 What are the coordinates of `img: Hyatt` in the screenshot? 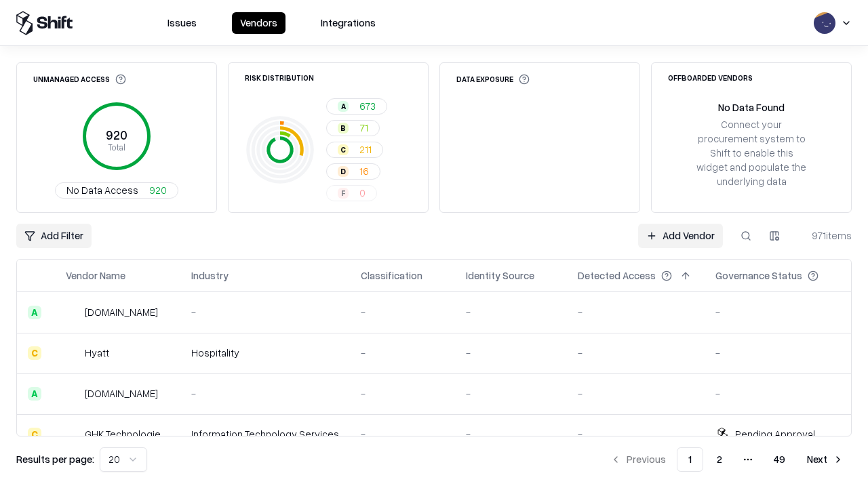 It's located at (72, 353).